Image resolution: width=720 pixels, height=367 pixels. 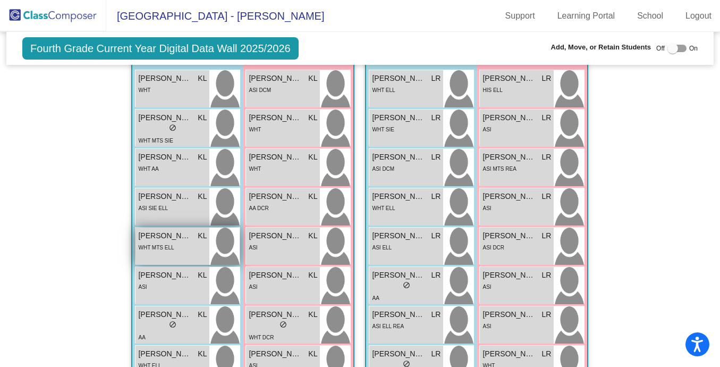 I want to click on span: AA DCR, so click(x=258, y=208).